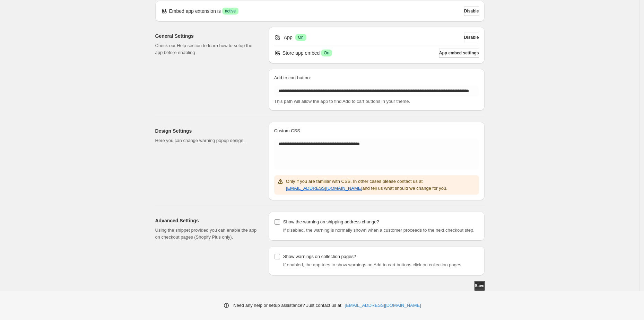 Image resolution: width=644 pixels, height=320 pixels. What do you see at coordinates (379, 230) in the screenshot?
I see `span: If disabled, the warning is normally shown when a customer proceeds to the next checkout step.` at bounding box center [379, 230].